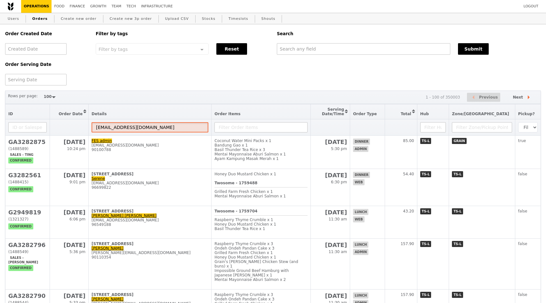  What do you see at coordinates (28, 182) in the screenshot?
I see `div: (1488415)` at bounding box center [28, 182].